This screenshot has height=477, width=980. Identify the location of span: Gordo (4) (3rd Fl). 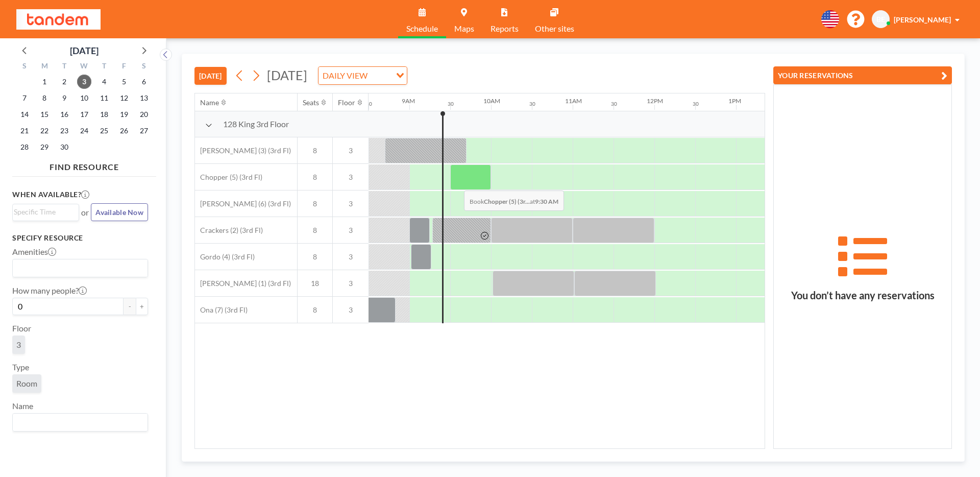
(224, 257).